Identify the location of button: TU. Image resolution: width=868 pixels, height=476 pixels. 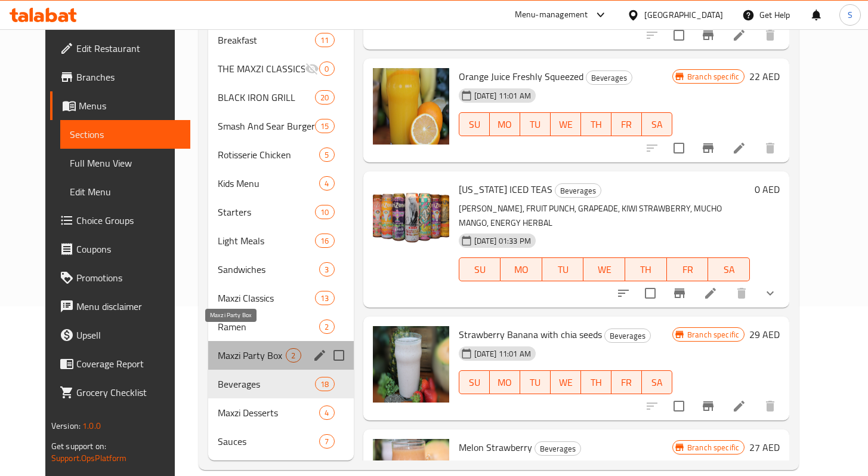
(535, 382).